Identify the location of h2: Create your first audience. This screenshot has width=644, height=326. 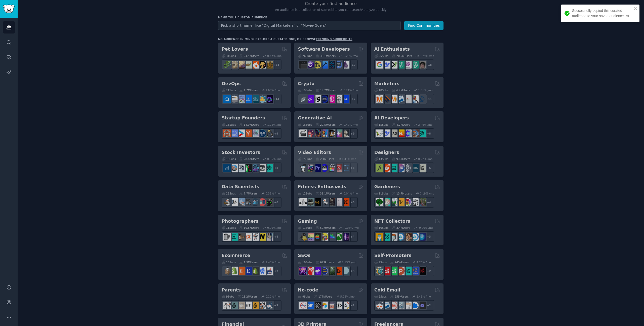
(331, 4).